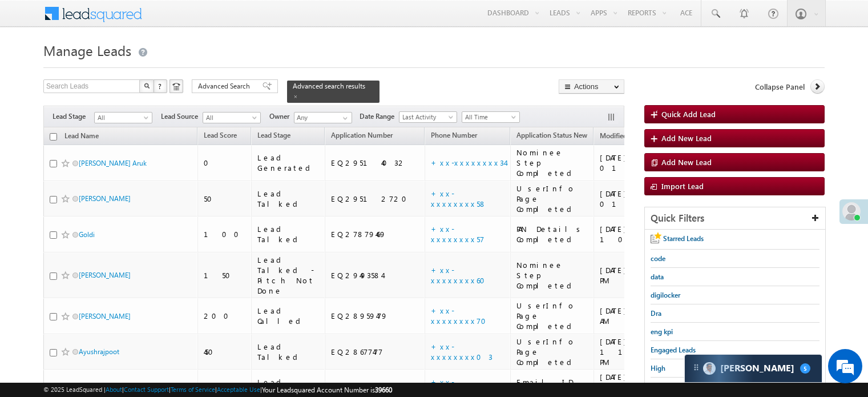 The image size is (868, 397). Describe the element at coordinates (225, 316) in the screenshot. I see `div: 200` at that location.